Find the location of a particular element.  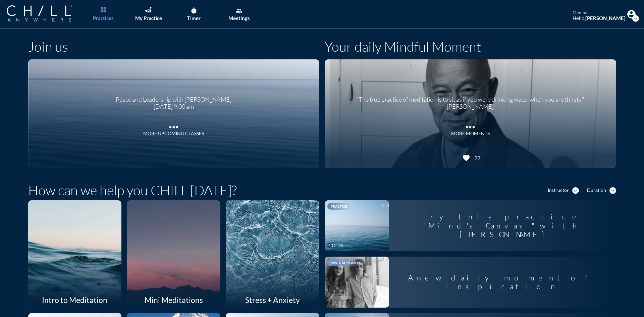

span: Mindful Moment is located at coordinates (346, 263).